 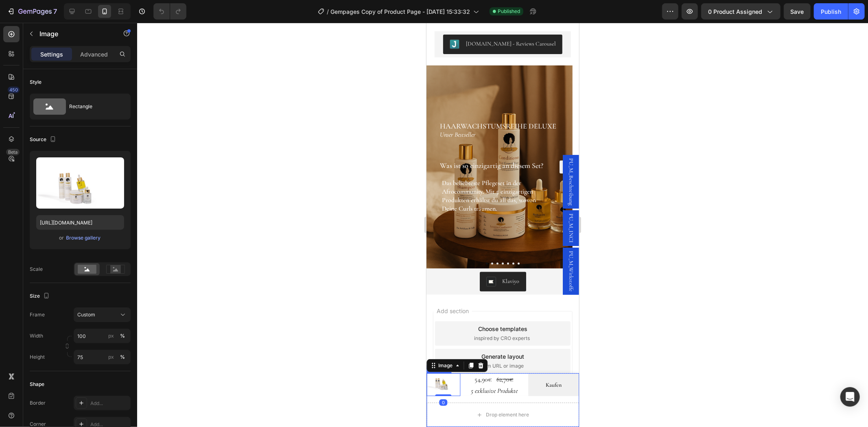 I want to click on input: https://example.com/image.jpg, so click(x=80, y=223).